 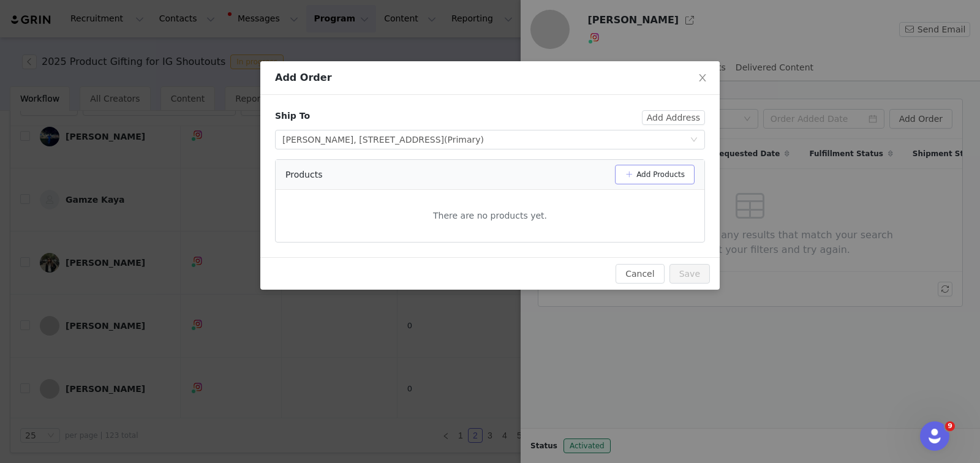 What do you see at coordinates (640, 274) in the screenshot?
I see `button: Cancel` at bounding box center [640, 274].